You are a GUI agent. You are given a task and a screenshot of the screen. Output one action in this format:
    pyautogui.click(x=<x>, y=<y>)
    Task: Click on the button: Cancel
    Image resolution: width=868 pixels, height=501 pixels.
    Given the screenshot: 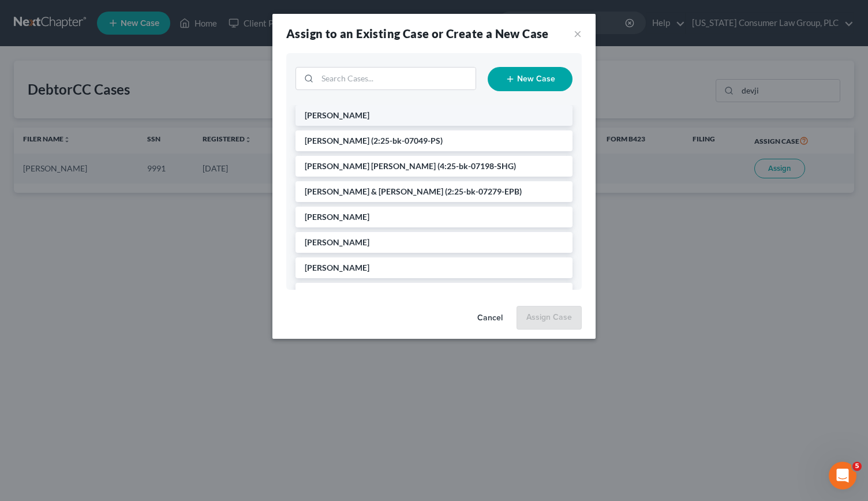 What is the action you would take?
    pyautogui.click(x=490, y=318)
    